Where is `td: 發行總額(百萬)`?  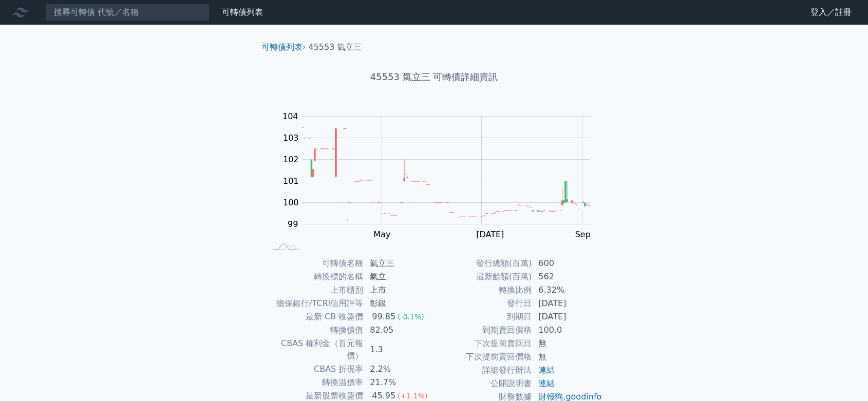
td: 發行總額(百萬) is located at coordinates (482, 263).